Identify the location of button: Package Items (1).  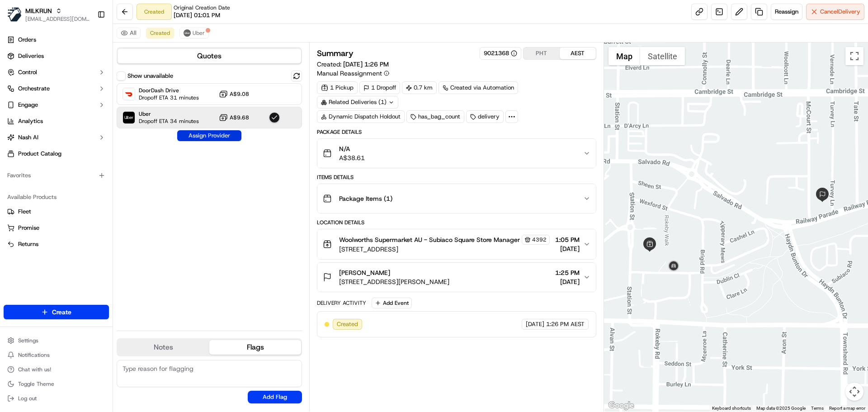
(456, 198).